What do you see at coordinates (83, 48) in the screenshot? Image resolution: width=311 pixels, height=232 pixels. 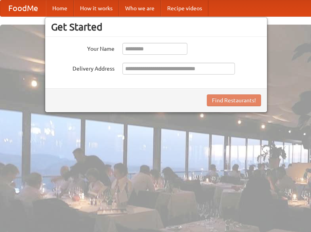 I see `label: Your Name` at bounding box center [83, 48].